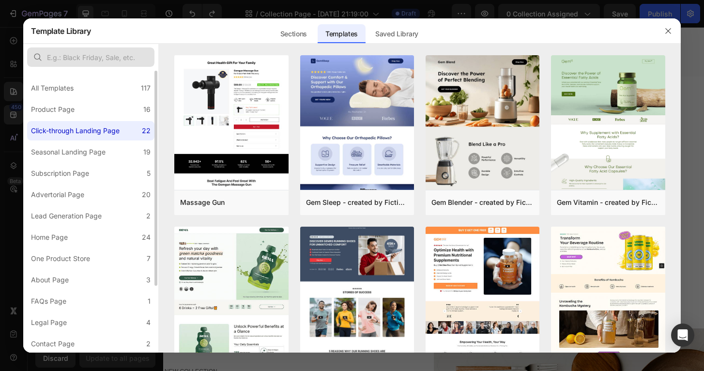 The width and height of the screenshot is (704, 371). Describe the element at coordinates (50, 280) in the screenshot. I see `div: About Page` at that location.